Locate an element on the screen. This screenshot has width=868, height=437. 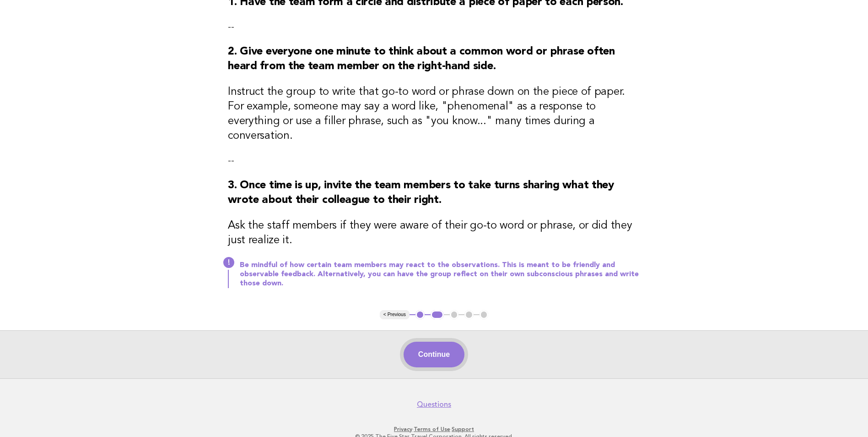
strong: 2. Give everyone one minute to think about a common word or phrase often heard from the team memb... is located at coordinates (421, 59).